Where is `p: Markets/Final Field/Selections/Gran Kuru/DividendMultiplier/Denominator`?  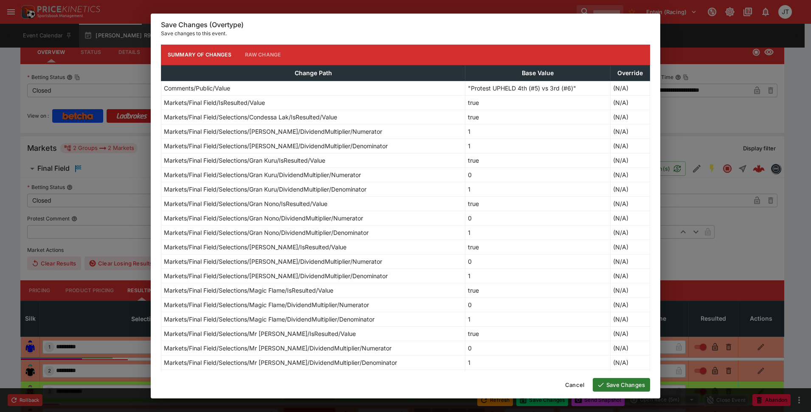 p: Markets/Final Field/Selections/Gran Kuru/DividendMultiplier/Denominator is located at coordinates (265, 189).